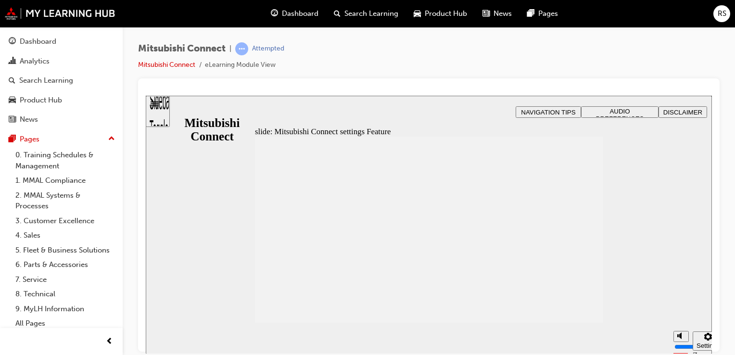 The image size is (735, 355). What do you see at coordinates (548, 13) in the screenshot?
I see `span: Pages` at bounding box center [548, 13].